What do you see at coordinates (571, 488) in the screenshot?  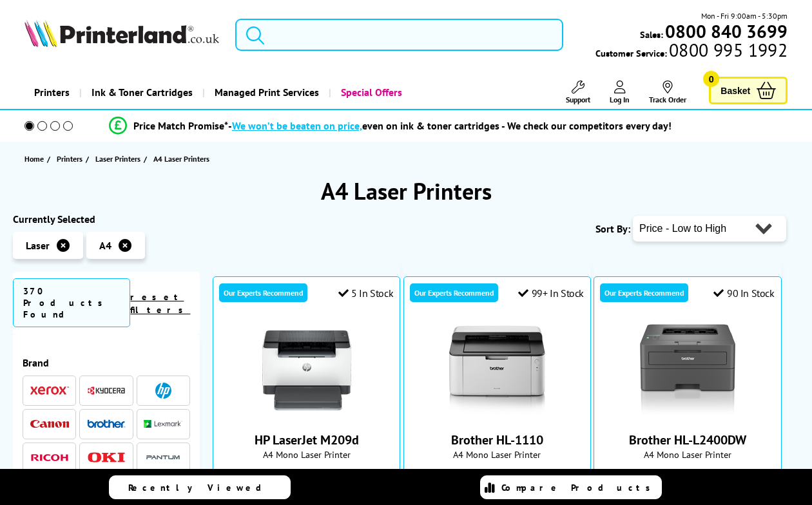 I see `a: Compare Products` at bounding box center [571, 488].